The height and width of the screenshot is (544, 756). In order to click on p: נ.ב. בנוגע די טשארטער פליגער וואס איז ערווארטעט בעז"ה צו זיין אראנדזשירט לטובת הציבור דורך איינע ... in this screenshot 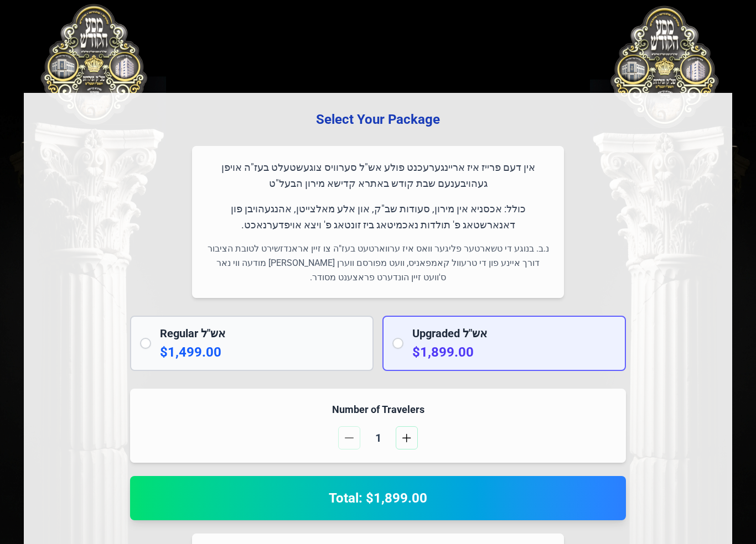, I will do `click(378, 263)`.